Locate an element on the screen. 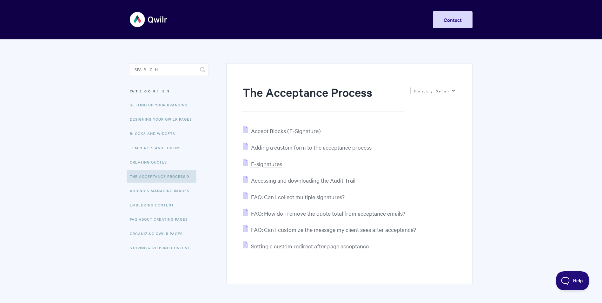 The height and width of the screenshot is (303, 602). a: Designing Your Qwilr Pages is located at coordinates (163, 119).